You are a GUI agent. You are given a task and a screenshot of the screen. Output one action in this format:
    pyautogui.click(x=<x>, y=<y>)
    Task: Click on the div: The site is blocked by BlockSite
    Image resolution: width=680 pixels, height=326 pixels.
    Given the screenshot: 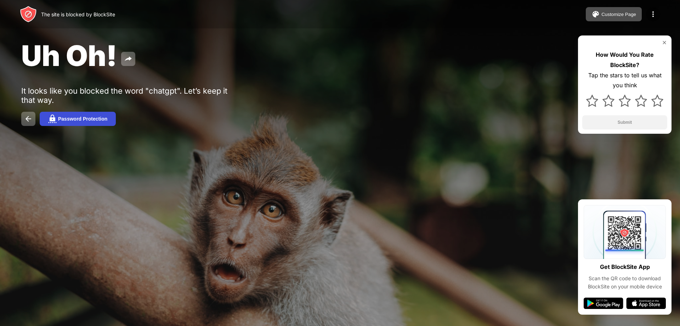 What is the action you would take?
    pyautogui.click(x=78, y=14)
    